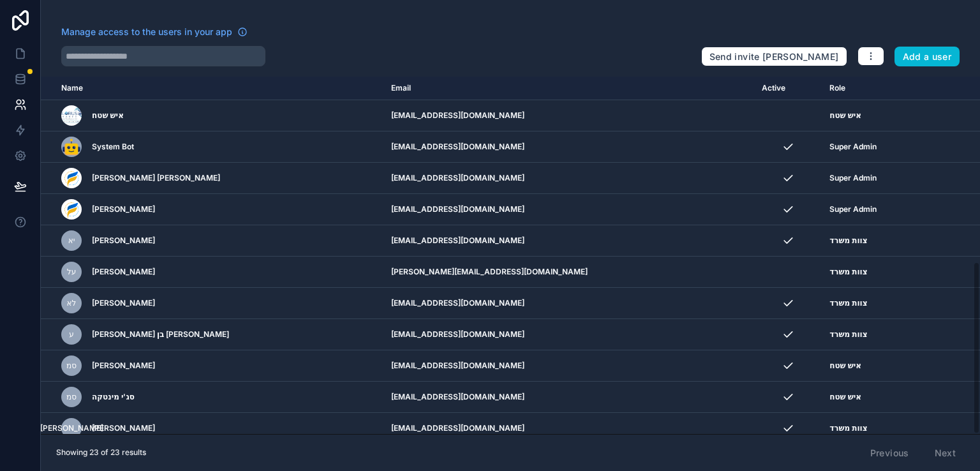 The width and height of the screenshot is (980, 471). Describe the element at coordinates (113, 397) in the screenshot. I see `span: סג'י מינטקה` at that location.